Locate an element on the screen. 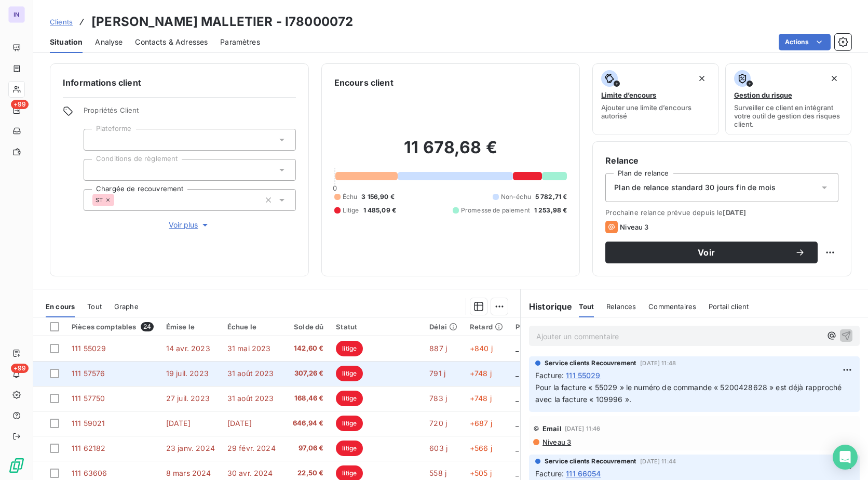  span: Situation is located at coordinates (66, 42).